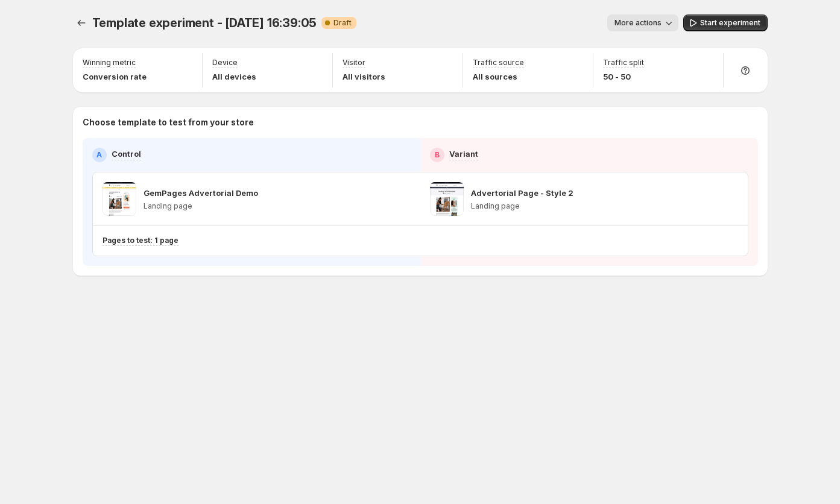 The width and height of the screenshot is (840, 504). What do you see at coordinates (624, 76) in the screenshot?
I see `p: 50 - 50` at bounding box center [624, 76].